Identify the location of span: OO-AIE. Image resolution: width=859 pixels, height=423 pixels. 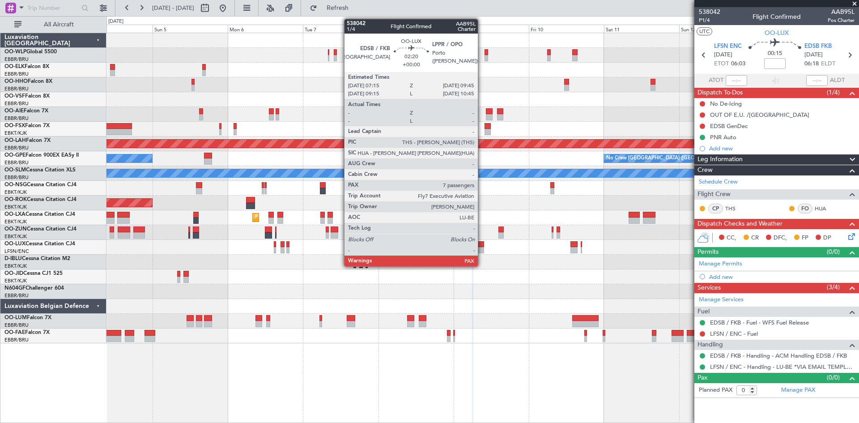
(14, 111).